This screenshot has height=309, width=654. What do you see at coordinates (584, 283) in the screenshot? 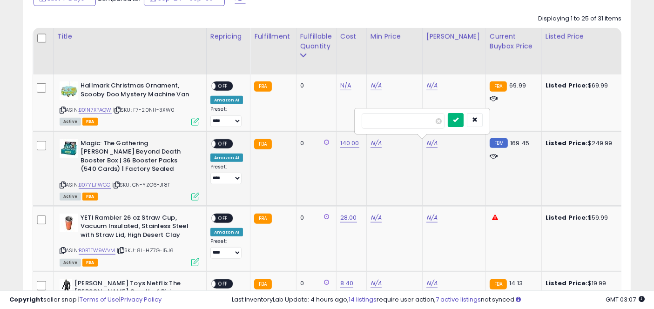
I see `div: $19.99` at bounding box center [584, 283].